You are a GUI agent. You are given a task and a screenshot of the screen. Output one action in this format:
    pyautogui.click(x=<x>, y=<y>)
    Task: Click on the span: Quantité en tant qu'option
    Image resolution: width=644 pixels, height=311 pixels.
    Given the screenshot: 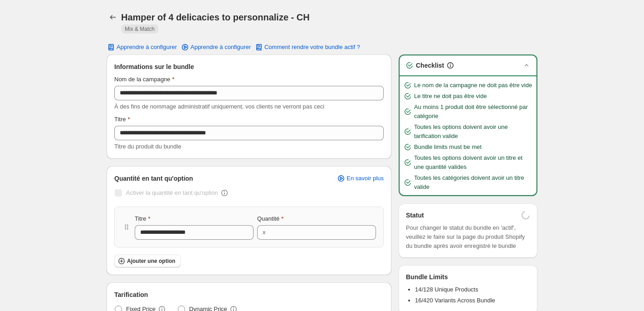 What is the action you would take?
    pyautogui.click(x=154, y=178)
    